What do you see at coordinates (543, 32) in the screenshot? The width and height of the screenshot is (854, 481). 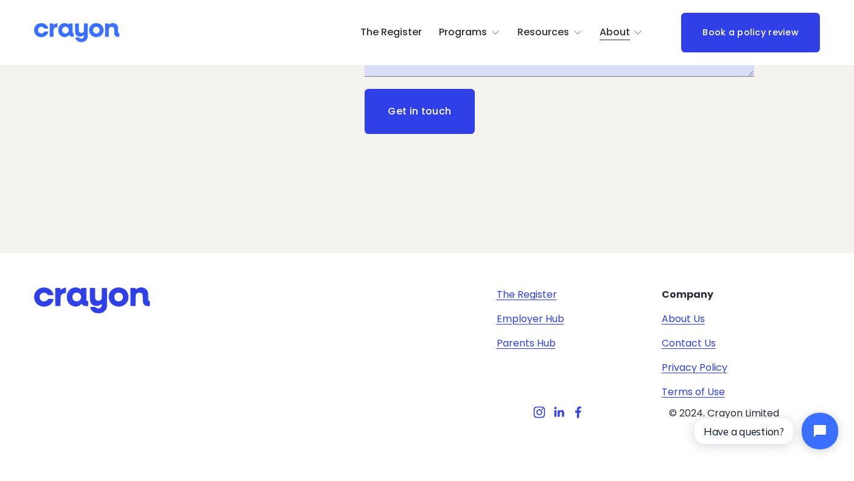 I see `span: Resources` at bounding box center [543, 32].